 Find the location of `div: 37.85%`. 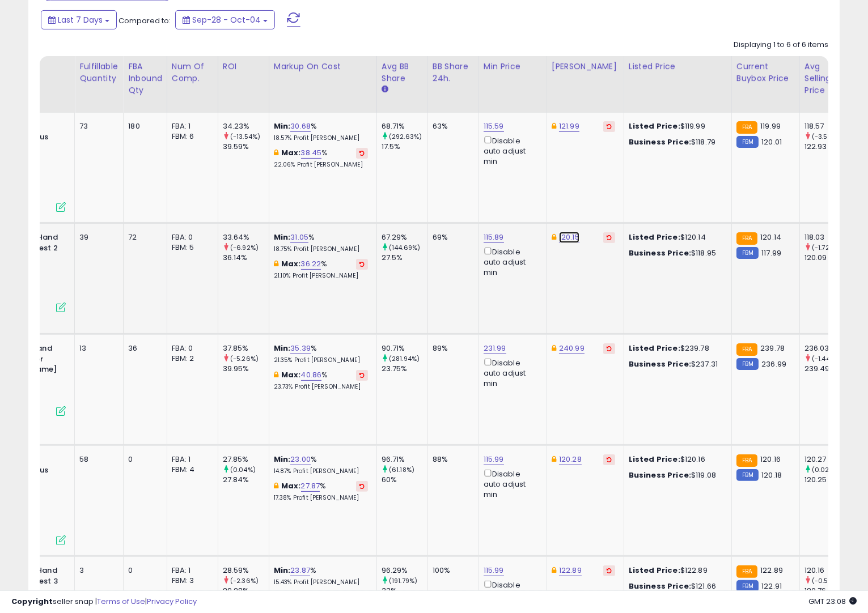

div: 37.85% is located at coordinates (246, 349).